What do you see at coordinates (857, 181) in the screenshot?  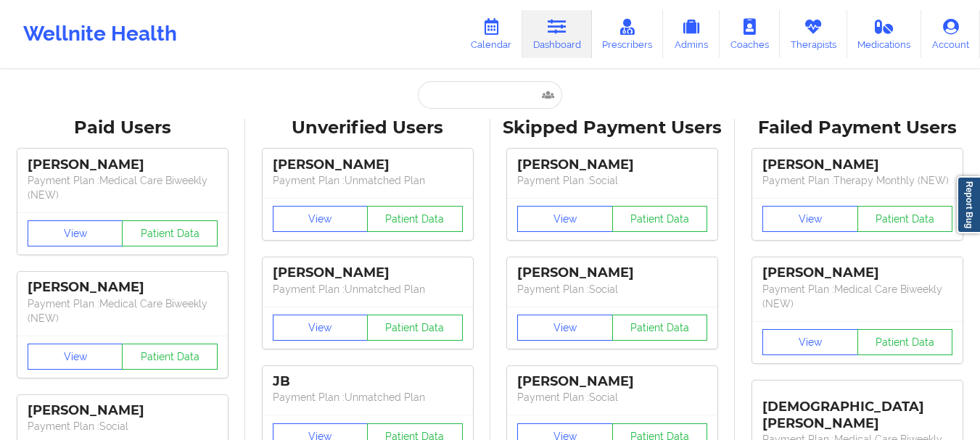 I see `p: Payment Plan : Therapy Monthly (NEW)` at bounding box center [857, 181].